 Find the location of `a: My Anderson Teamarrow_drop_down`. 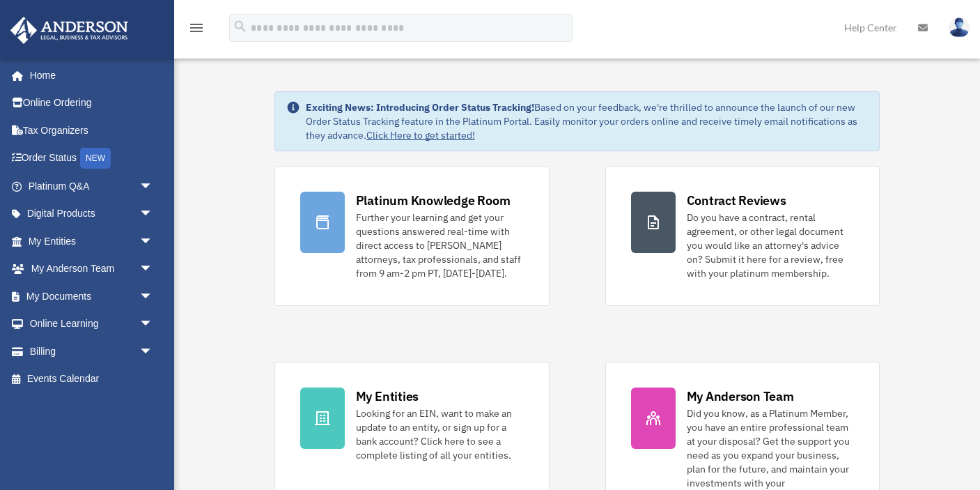

a: My Anderson Teamarrow_drop_down is located at coordinates (92, 269).